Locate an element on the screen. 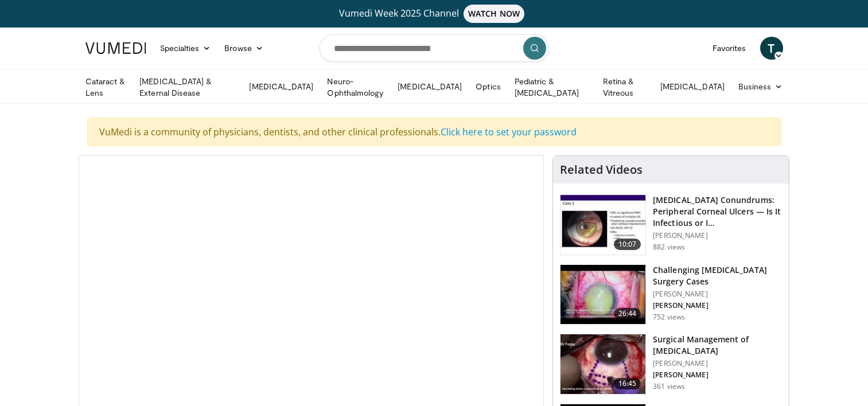  span: 10:07 is located at coordinates (627, 244).